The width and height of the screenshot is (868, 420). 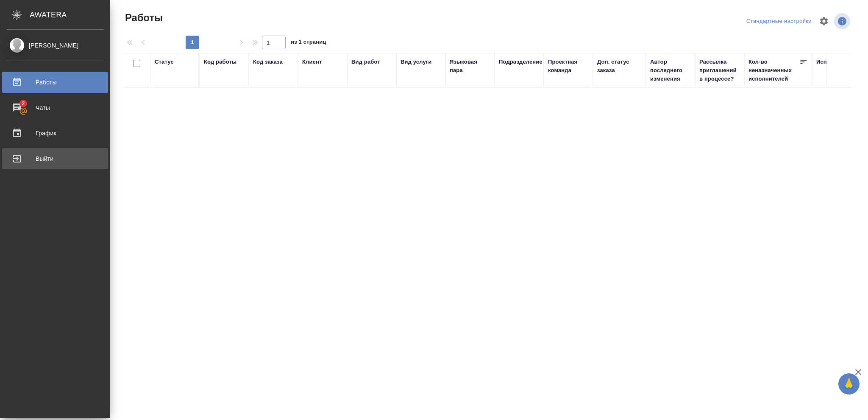 What do you see at coordinates (55, 82) in the screenshot?
I see `div: Работы` at bounding box center [55, 82].